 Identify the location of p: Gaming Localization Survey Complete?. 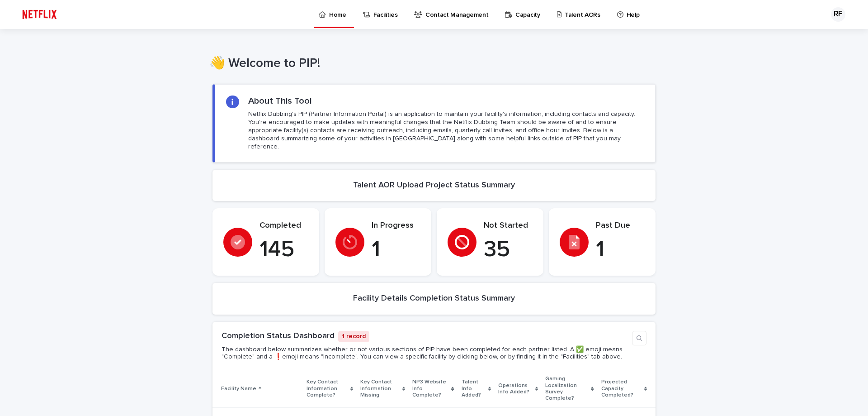
(567, 389).